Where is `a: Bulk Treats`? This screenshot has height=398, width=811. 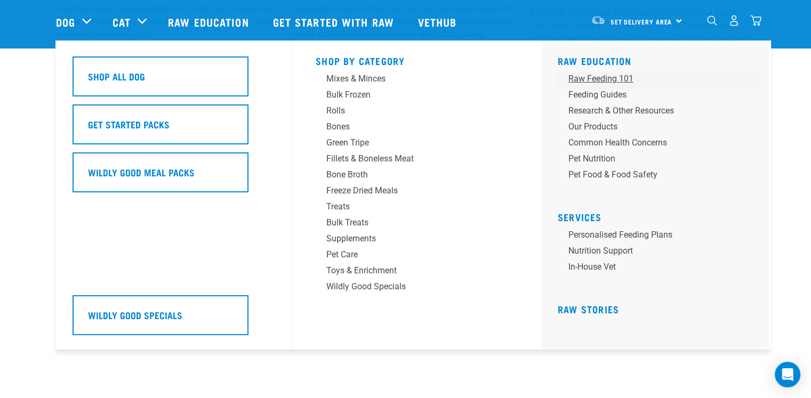 a: Bulk Treats is located at coordinates (417, 225).